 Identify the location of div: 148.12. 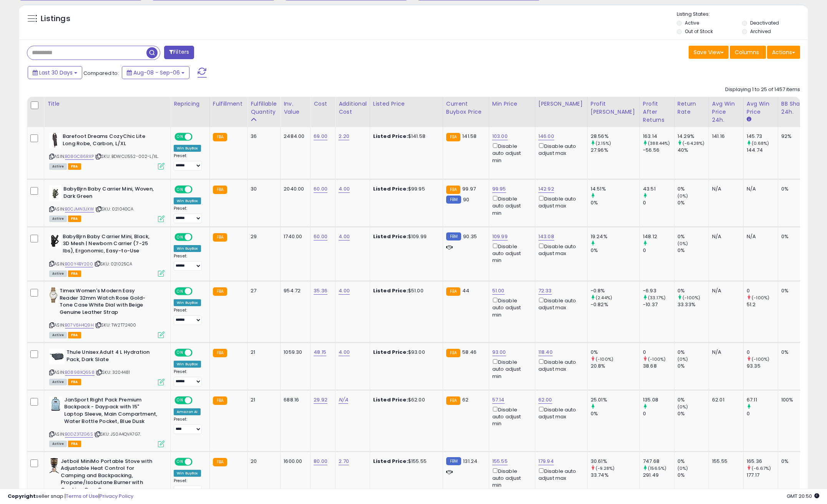
(659, 237).